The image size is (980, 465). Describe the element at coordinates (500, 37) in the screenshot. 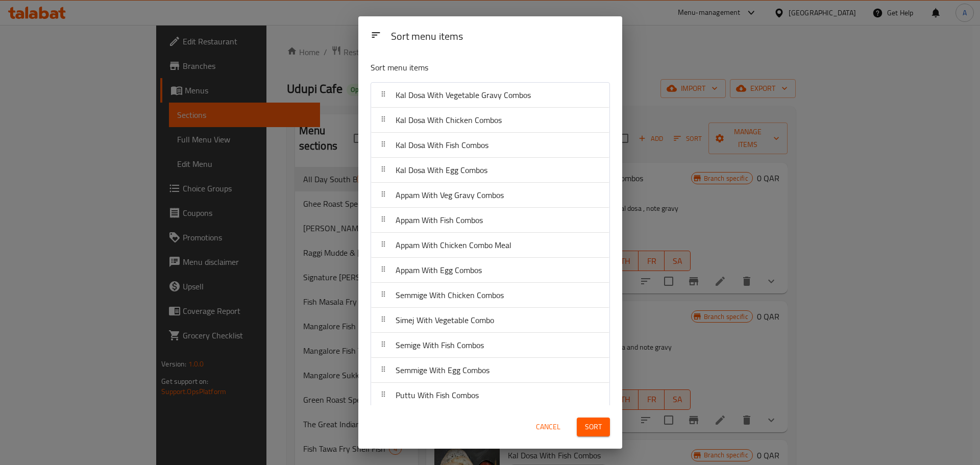

I see `div: Sort menu items` at that location.